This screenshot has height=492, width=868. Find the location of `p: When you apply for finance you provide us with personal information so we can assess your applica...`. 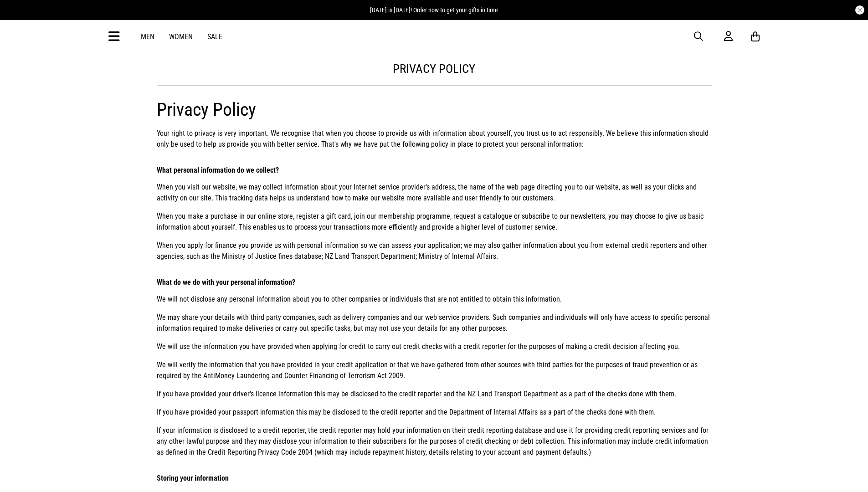

p: When you apply for finance you provide us with personal information so we can assess your applica... is located at coordinates (434, 251).